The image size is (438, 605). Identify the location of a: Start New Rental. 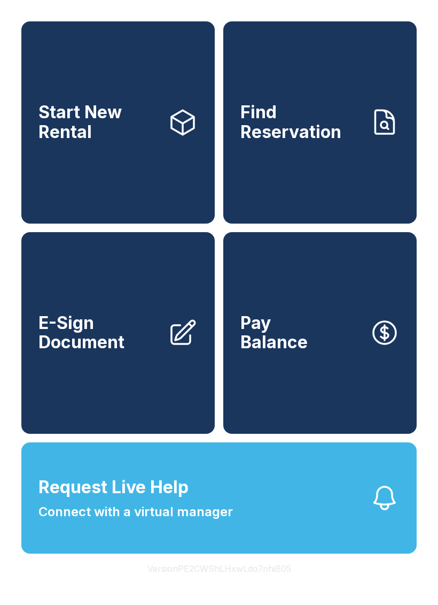
(118, 122).